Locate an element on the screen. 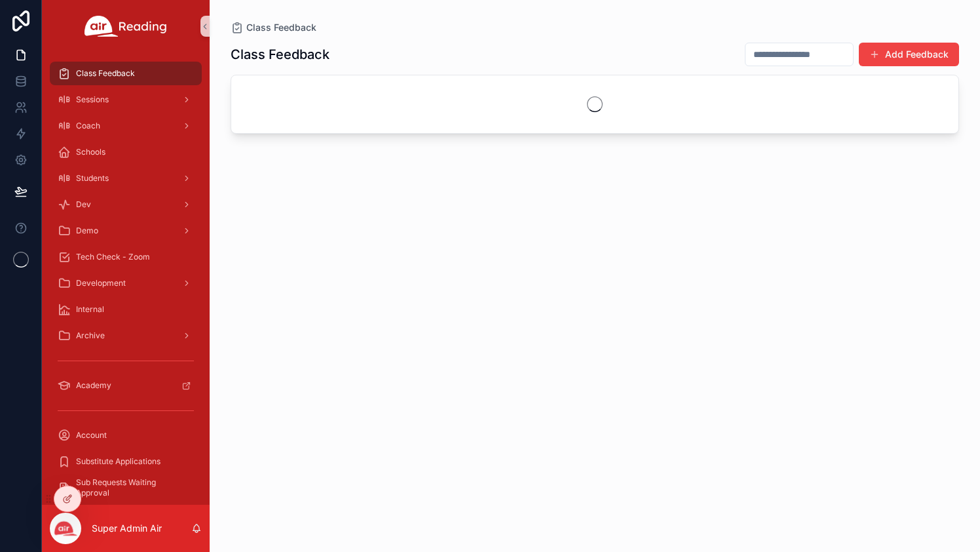 This screenshot has height=552, width=980. a: Development is located at coordinates (126, 283).